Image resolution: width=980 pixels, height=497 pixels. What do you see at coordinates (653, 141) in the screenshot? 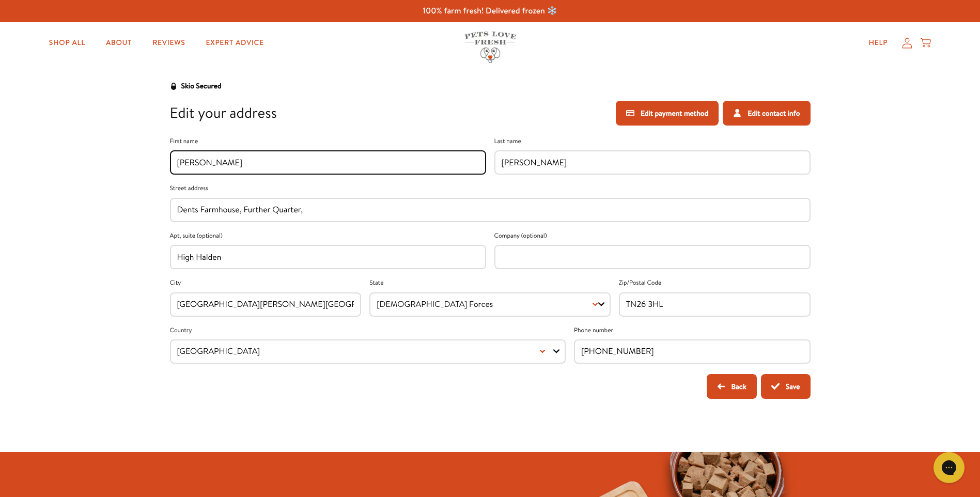
I see `div: Last name` at bounding box center [653, 141].